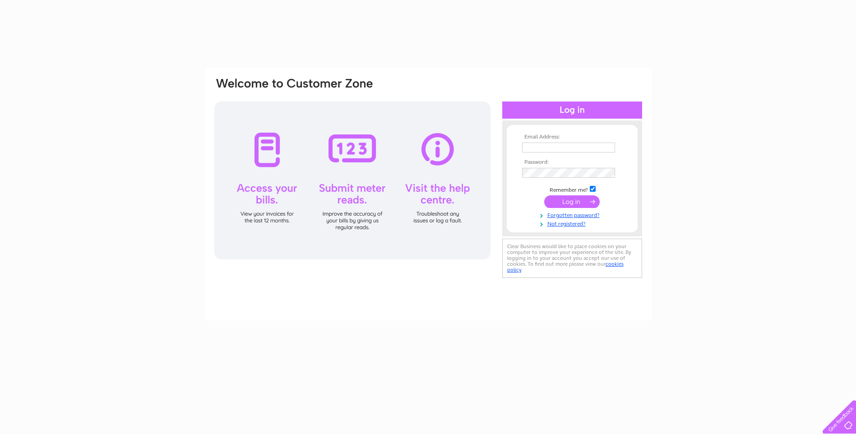 The image size is (856, 434). What do you see at coordinates (565, 267) in the screenshot?
I see `a: cookies policy` at bounding box center [565, 267].